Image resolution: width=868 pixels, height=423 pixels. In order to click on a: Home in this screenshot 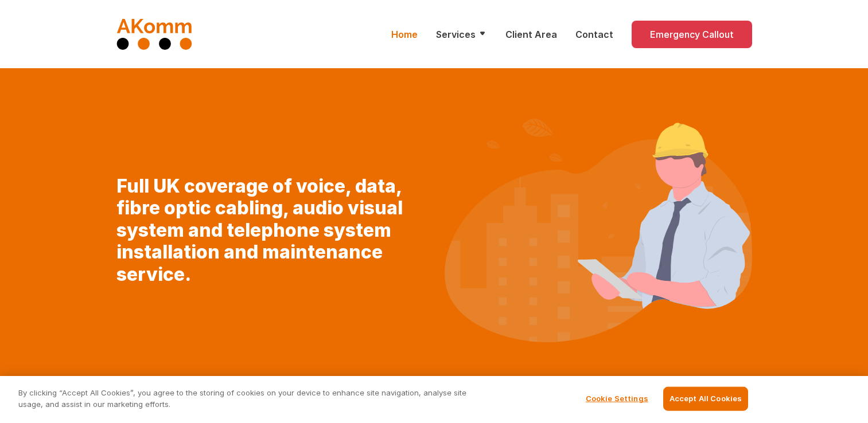, I will do `click(404, 34)`.